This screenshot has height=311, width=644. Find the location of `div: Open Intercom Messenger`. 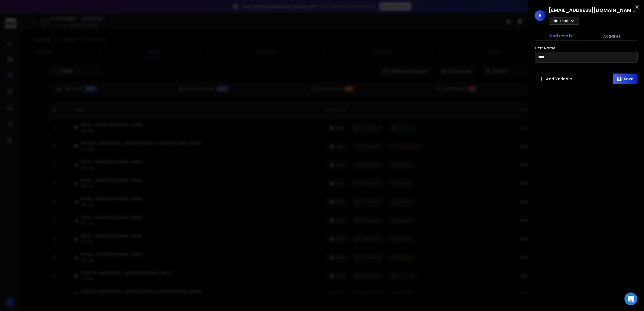

div: Open Intercom Messenger is located at coordinates (631, 299).